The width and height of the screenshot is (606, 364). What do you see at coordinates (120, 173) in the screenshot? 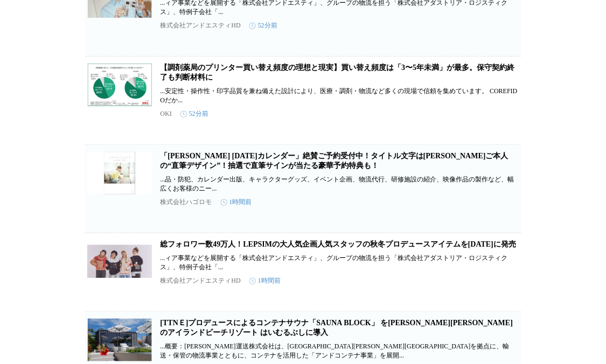
I see `img: 「綾瀬はるか 2026カレンダー」絶賛ご予約受付中！タイトル文字は綾瀬さんご本人の“直筆デザイン”！抽選で直筆サインが当たる豪華予約特典も！` at bounding box center [120, 173].